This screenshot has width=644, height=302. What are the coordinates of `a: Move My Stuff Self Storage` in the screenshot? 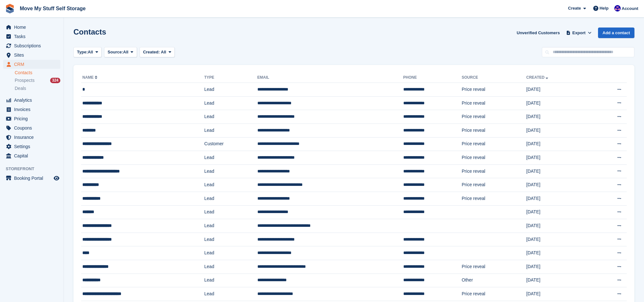 It's located at (53, 8).